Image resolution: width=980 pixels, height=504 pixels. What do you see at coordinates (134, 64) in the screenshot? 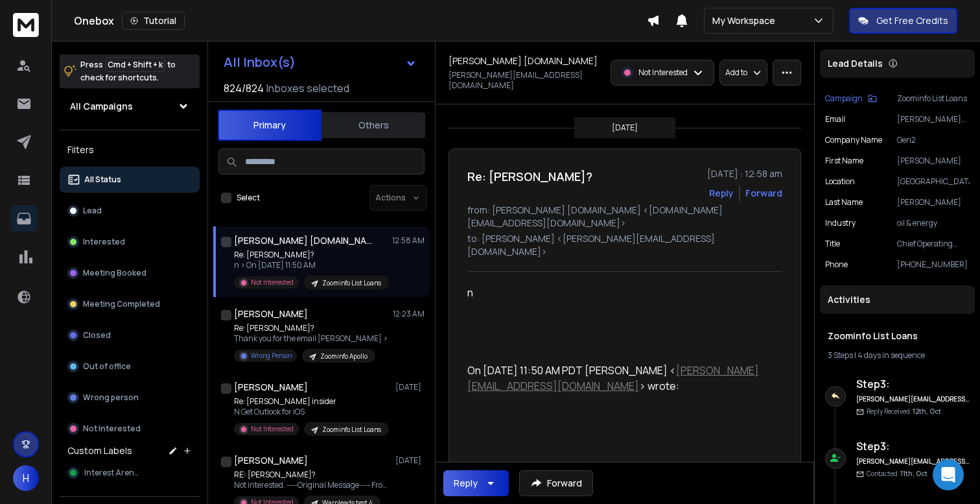
I see `span: Cmd + Shift + k` at bounding box center [134, 64].